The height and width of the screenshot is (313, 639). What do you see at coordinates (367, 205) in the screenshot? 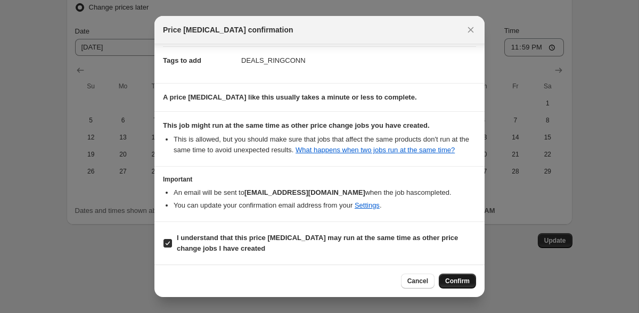
I see `a: Settings` at bounding box center [367, 205].